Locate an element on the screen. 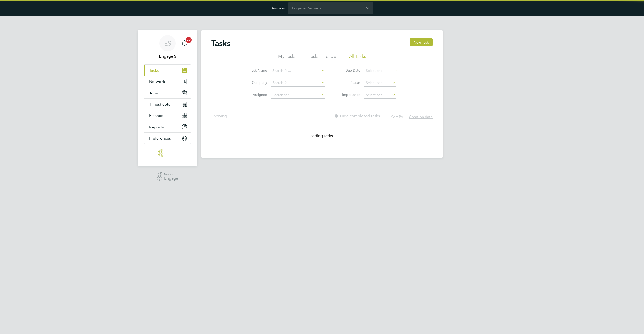  a: Tasks is located at coordinates (168, 70).